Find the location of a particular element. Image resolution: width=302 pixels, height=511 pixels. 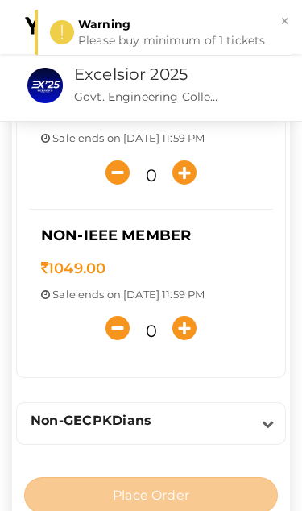

div: Please buy minimum of 1 tickets is located at coordinates (182, 40).